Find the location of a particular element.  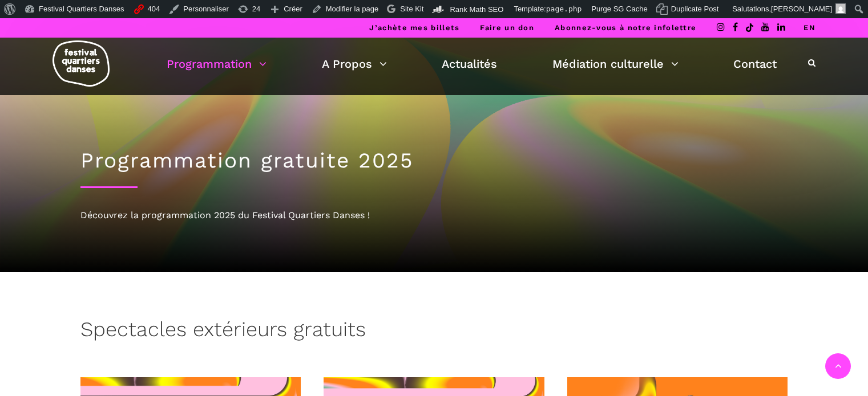

span: page.php is located at coordinates (564, 9).